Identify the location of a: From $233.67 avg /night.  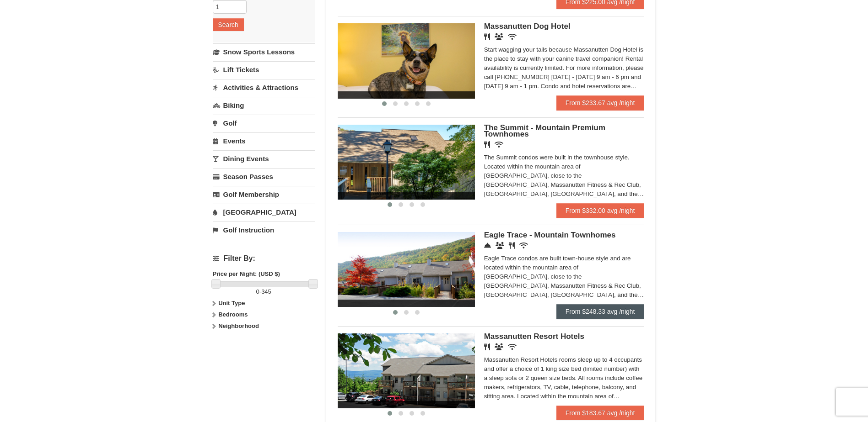
(600, 103).